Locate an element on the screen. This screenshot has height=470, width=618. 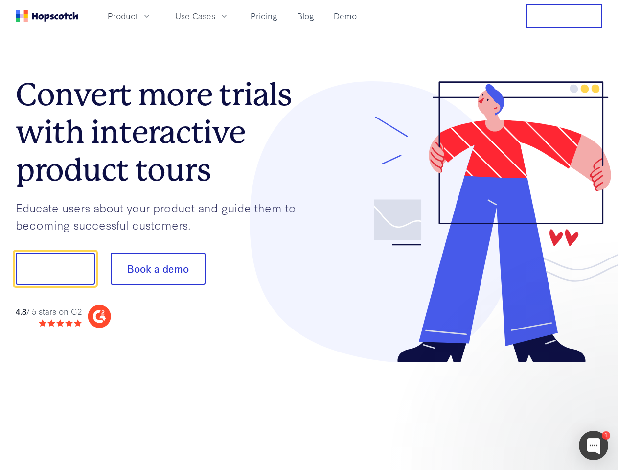
button: Show me! is located at coordinates (55, 269).